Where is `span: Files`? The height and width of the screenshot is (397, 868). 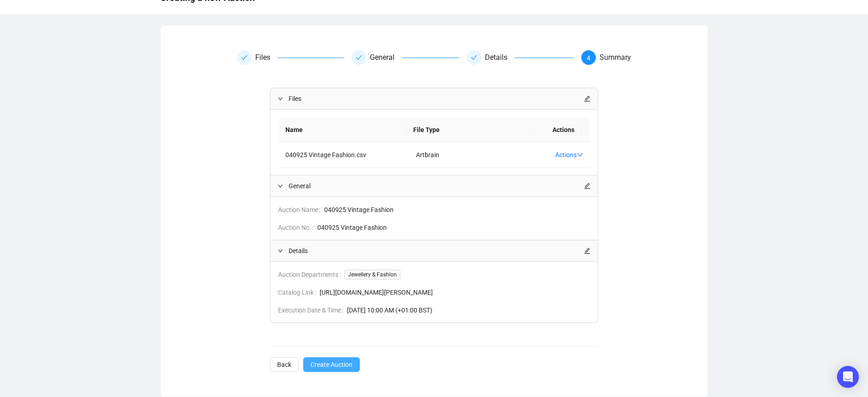 span: Files is located at coordinates (436, 99).